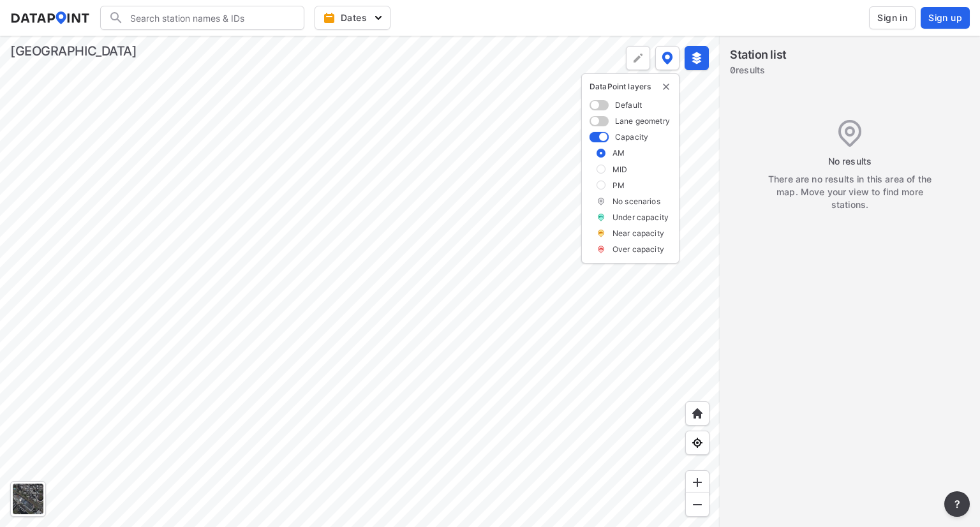 The height and width of the screenshot is (527, 980). Describe the element at coordinates (640, 217) in the screenshot. I see `label: Under capacity` at that location.